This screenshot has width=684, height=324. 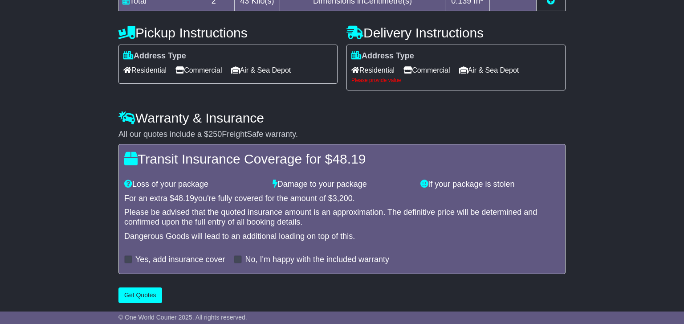 What do you see at coordinates (490, 184) in the screenshot?
I see `div: If your package is stolen` at bounding box center [490, 184].